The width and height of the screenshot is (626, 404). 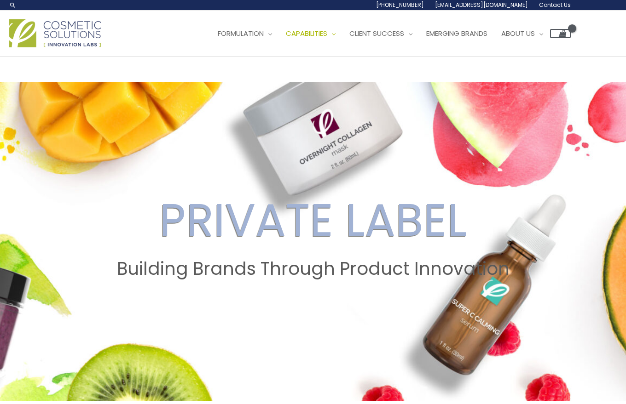 I want to click on a: Capabilities, so click(x=311, y=34).